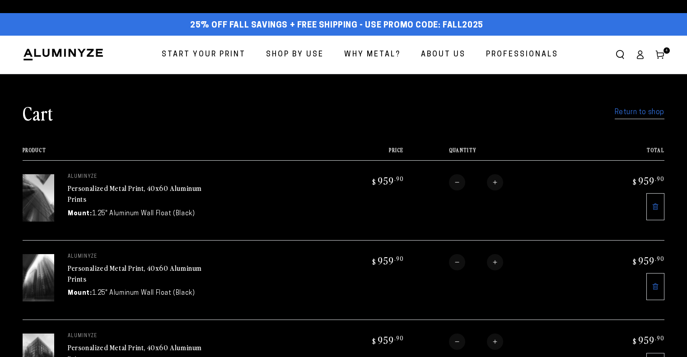  Describe the element at coordinates (295, 55) in the screenshot. I see `a: Shop By Use` at that location.